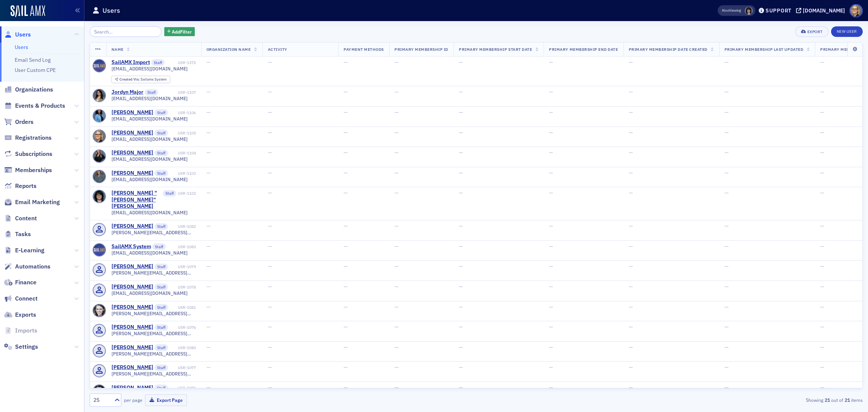 This screenshot has height=412, width=868. Describe the element at coordinates (23, 235) in the screenshot. I see `span: Tasks` at that location.